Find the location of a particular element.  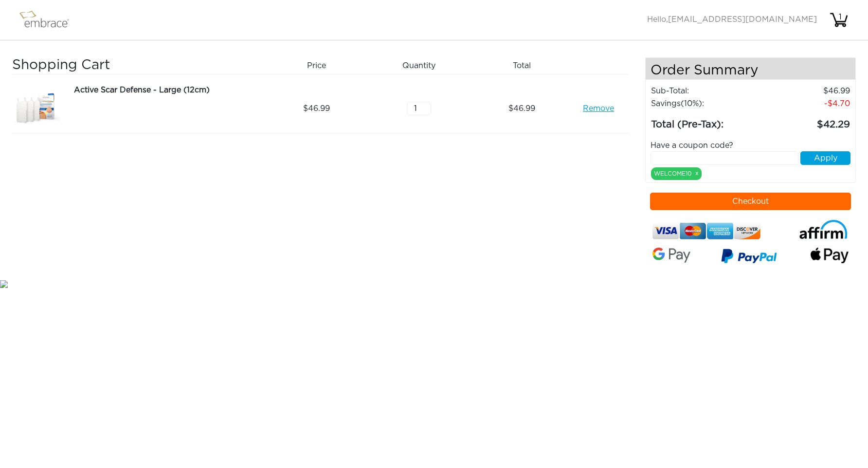

div: 1 is located at coordinates (841, 17).